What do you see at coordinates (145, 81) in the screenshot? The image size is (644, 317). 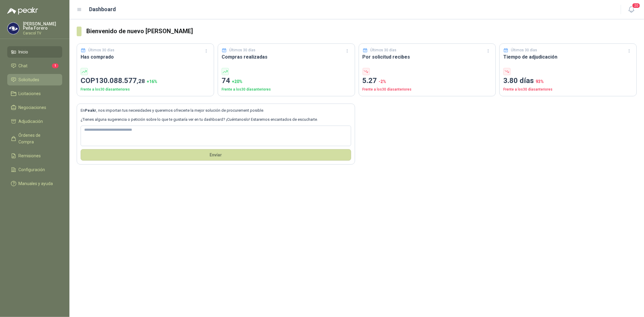 I see `p: COP` at bounding box center [145, 81].